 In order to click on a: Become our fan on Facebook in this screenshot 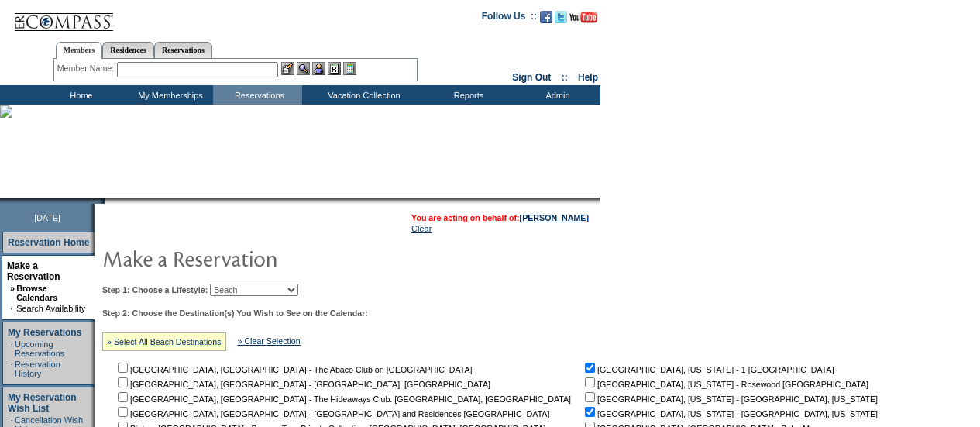, I will do `click(546, 20)`.